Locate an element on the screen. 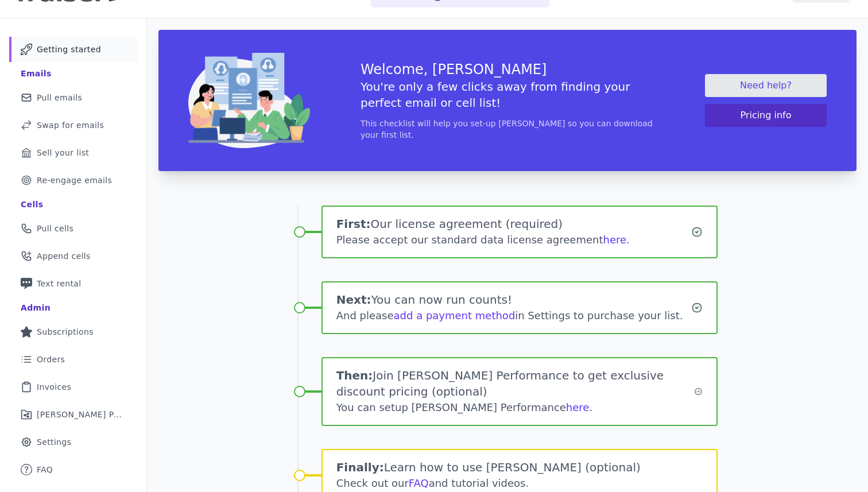 The width and height of the screenshot is (868, 492). a: Re-engage emails is located at coordinates (73, 180).